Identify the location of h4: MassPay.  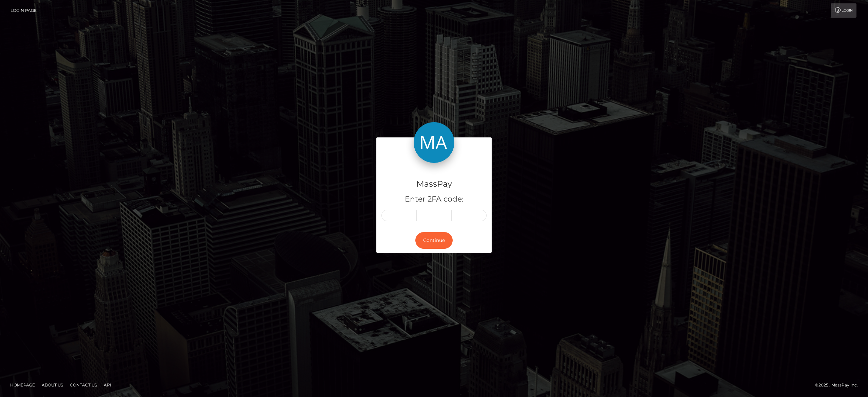
(434, 184).